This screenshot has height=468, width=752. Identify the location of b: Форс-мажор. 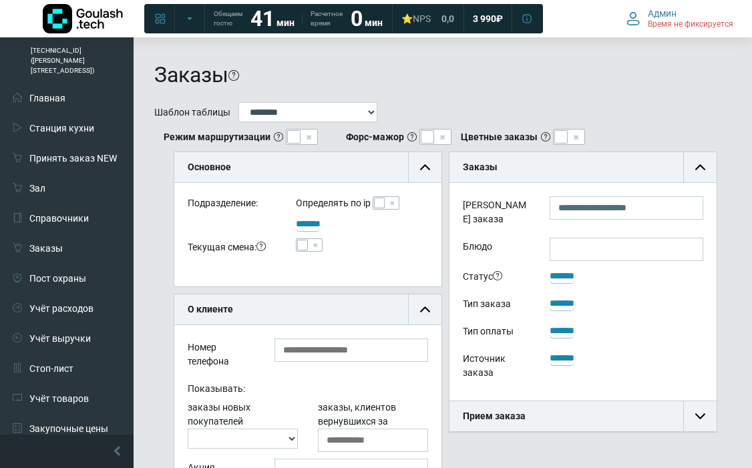
(375, 137).